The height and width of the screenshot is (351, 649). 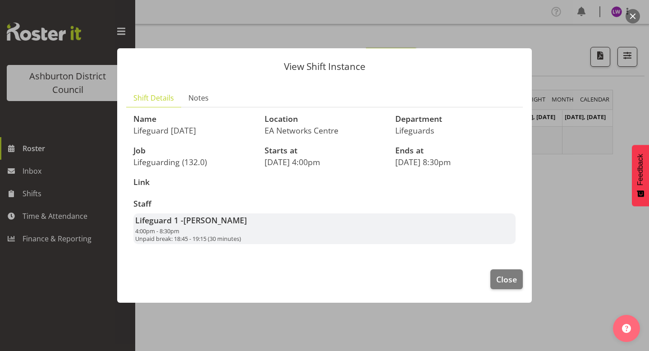 What do you see at coordinates (325, 151) in the screenshot?
I see `h3: Starts at` at bounding box center [325, 151].